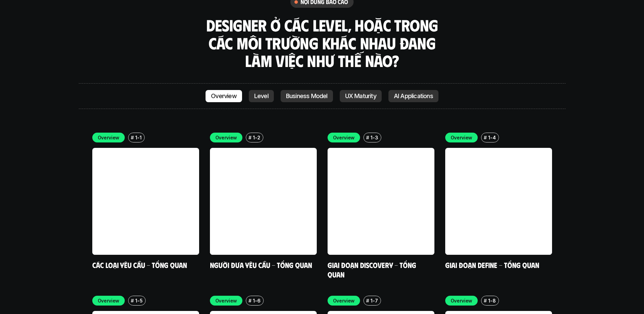 Image resolution: width=644 pixels, height=314 pixels. What do you see at coordinates (413, 96) in the screenshot?
I see `a: AI Applications` at bounding box center [413, 96].